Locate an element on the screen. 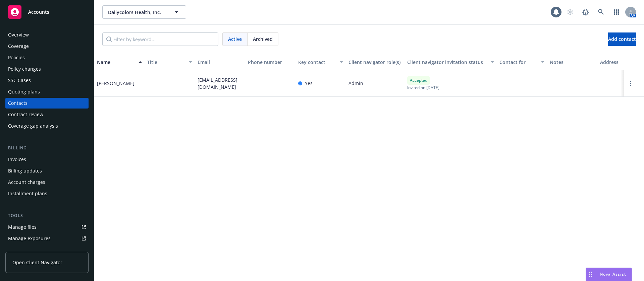  div: Manage exposures is located at coordinates (29, 238).